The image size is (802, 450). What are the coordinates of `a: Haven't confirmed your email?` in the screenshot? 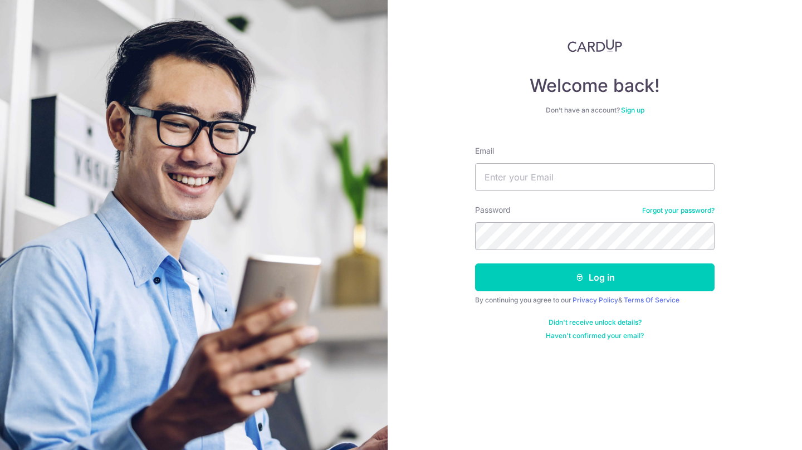 It's located at (595, 336).